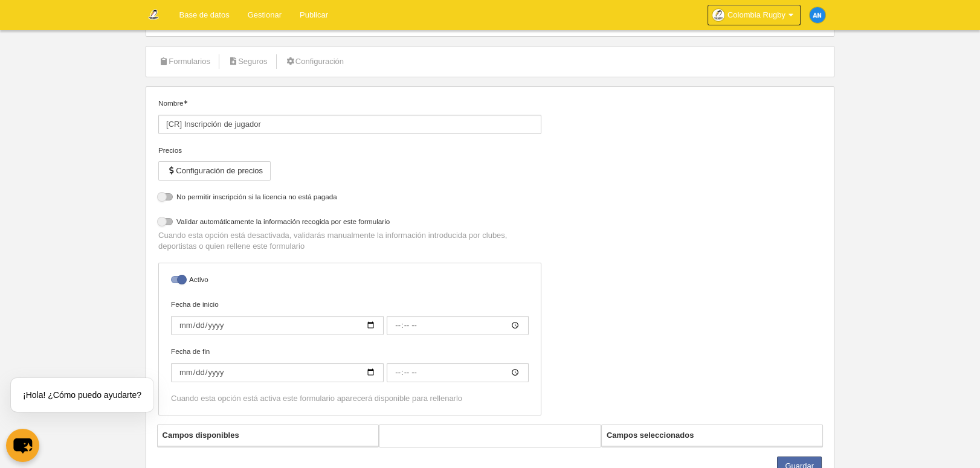  What do you see at coordinates (184, 61) in the screenshot?
I see `a: Formularios` at bounding box center [184, 61].